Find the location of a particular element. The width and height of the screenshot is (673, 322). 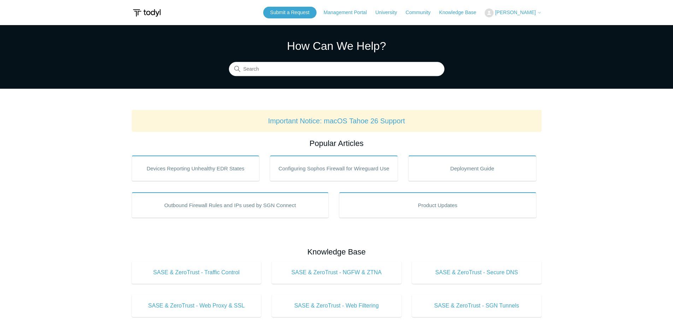

a: Configuring Sophos Firewall for Wireguard Use is located at coordinates (334, 168).